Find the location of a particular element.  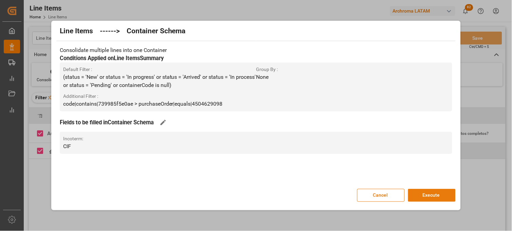

span: Incoterm : is located at coordinates (160, 139).